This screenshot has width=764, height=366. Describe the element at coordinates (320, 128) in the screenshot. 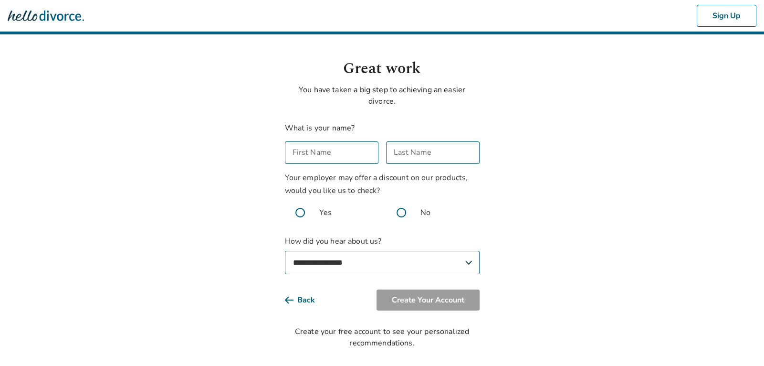

I see `label: What is your name?` at that location.